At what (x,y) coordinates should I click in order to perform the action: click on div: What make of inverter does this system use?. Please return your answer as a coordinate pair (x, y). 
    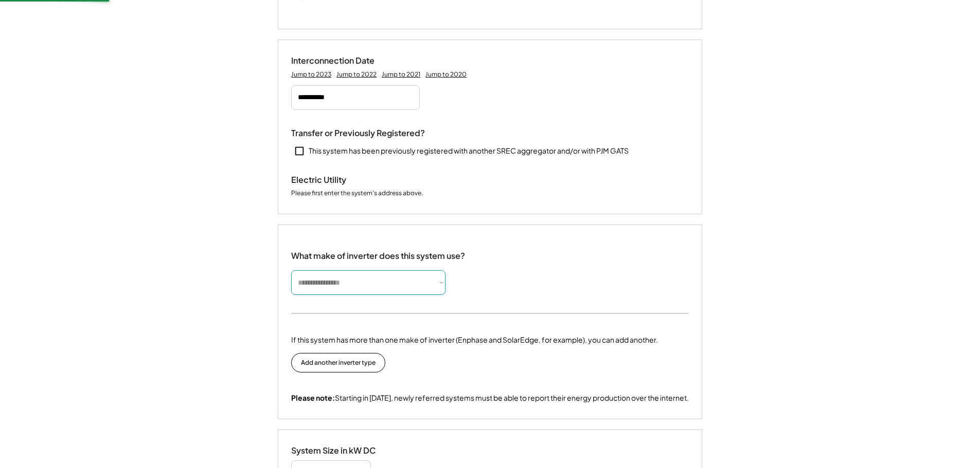
    Looking at the image, I should click on (378, 252).